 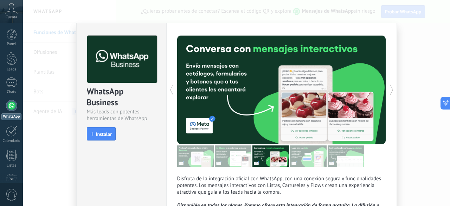 I want to click on div: Panel, so click(x=12, y=44).